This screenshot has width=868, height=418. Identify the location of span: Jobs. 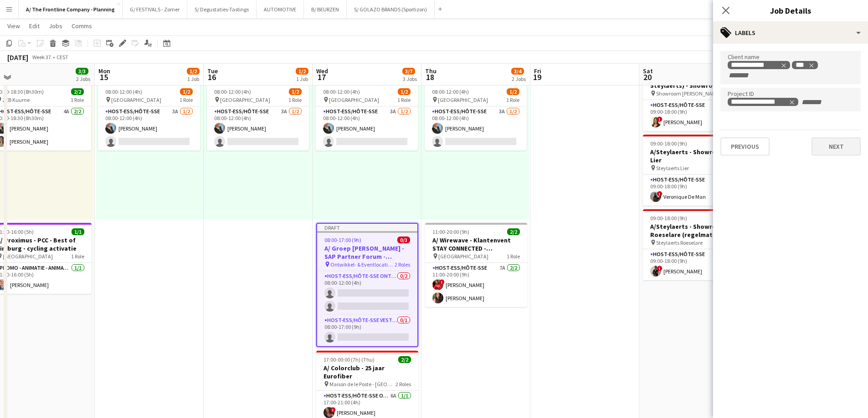
(55, 26).